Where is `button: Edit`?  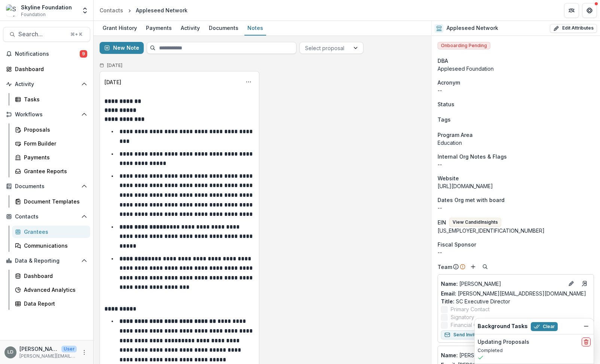 button: Edit is located at coordinates (571, 284).